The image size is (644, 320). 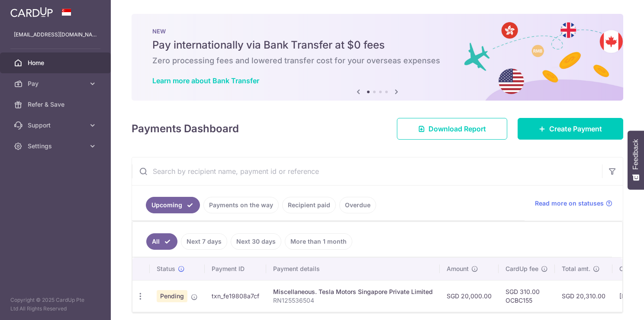 What do you see at coordinates (57, 63) in the screenshot?
I see `span: Home` at bounding box center [57, 63].